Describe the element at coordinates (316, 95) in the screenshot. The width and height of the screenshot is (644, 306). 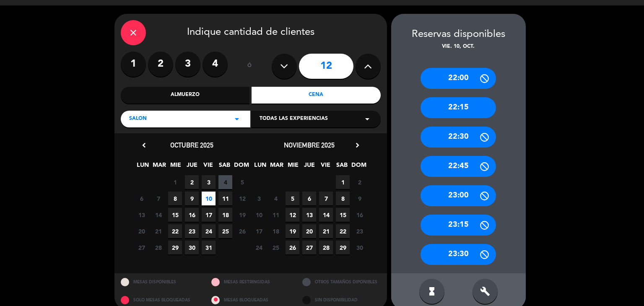
I see `div: Cena` at that location.